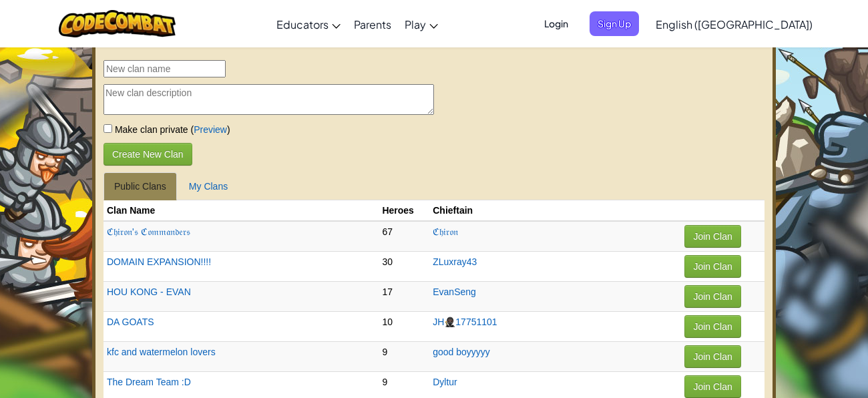 This screenshot has width=868, height=398. I want to click on a: Public Clans, so click(140, 186).